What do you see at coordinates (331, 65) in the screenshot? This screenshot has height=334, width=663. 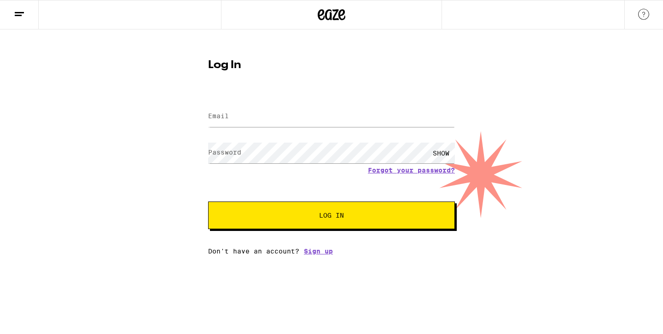 I see `h1: Log In` at bounding box center [331, 65].